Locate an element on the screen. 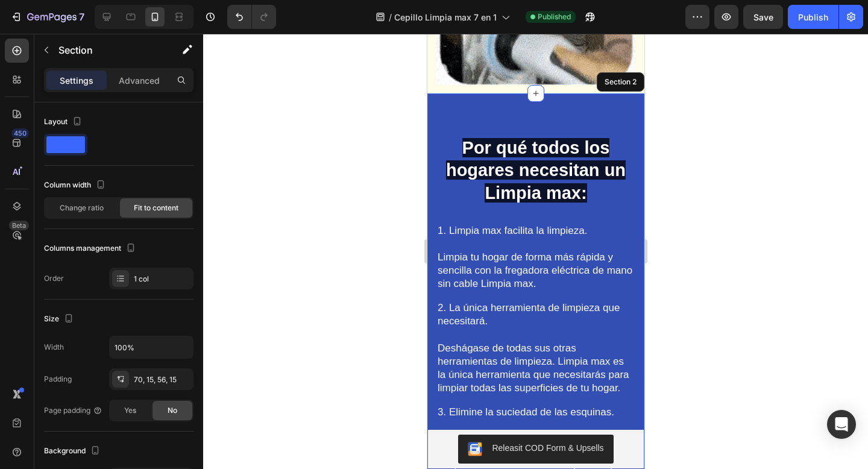 The width and height of the screenshot is (868, 469). div: 70, 15, 56, 15 is located at coordinates (162, 380).